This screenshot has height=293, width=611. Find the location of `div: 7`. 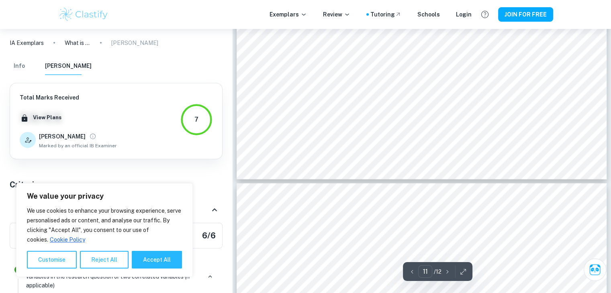

div: 7 is located at coordinates (197, 120).